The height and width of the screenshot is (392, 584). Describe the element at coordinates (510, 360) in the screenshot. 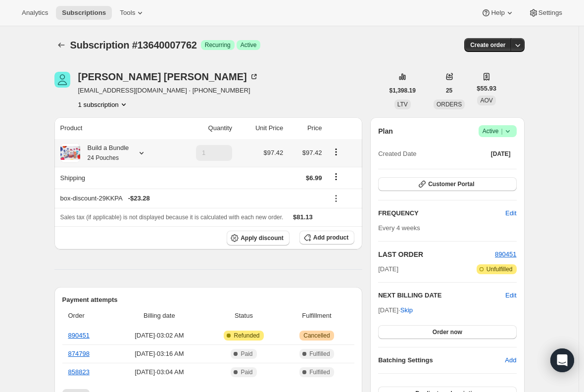

I see `span: Add` at that location.